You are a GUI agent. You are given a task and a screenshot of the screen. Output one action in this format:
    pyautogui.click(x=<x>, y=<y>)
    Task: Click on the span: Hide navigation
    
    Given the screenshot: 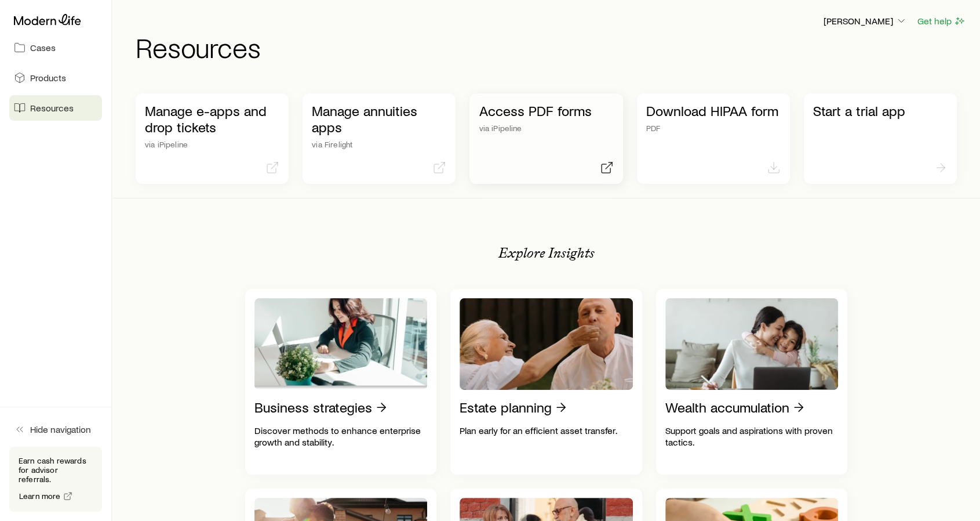 What is the action you would take?
    pyautogui.click(x=60, y=429)
    